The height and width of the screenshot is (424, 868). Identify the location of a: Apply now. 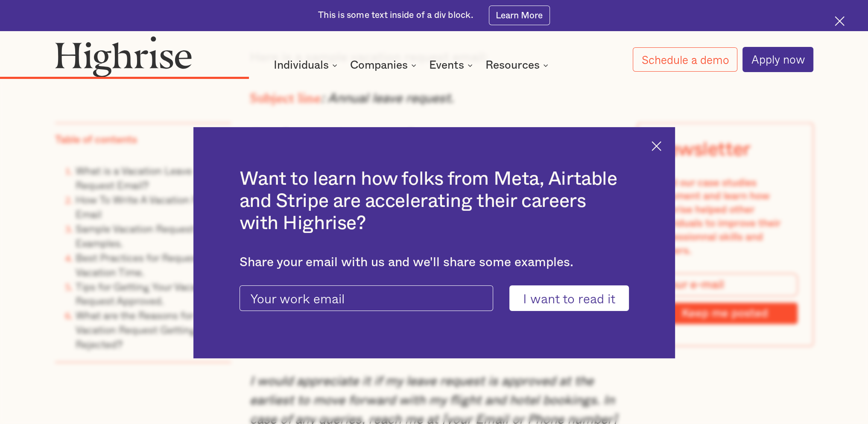
(778, 60).